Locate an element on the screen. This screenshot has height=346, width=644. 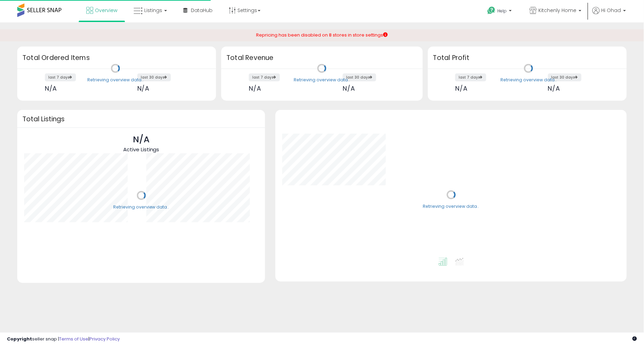
i: Get Help is located at coordinates (492, 10).